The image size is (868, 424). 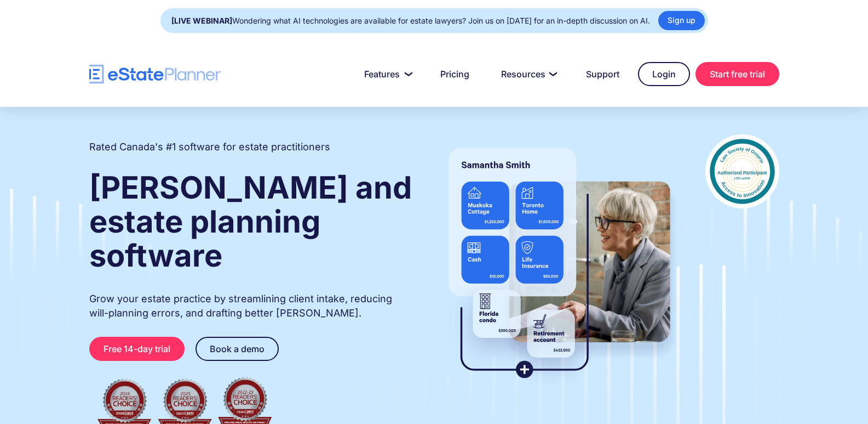 What do you see at coordinates (201, 20) in the screenshot?
I see `strong: [LIVE WEBINAR]` at bounding box center [201, 20].